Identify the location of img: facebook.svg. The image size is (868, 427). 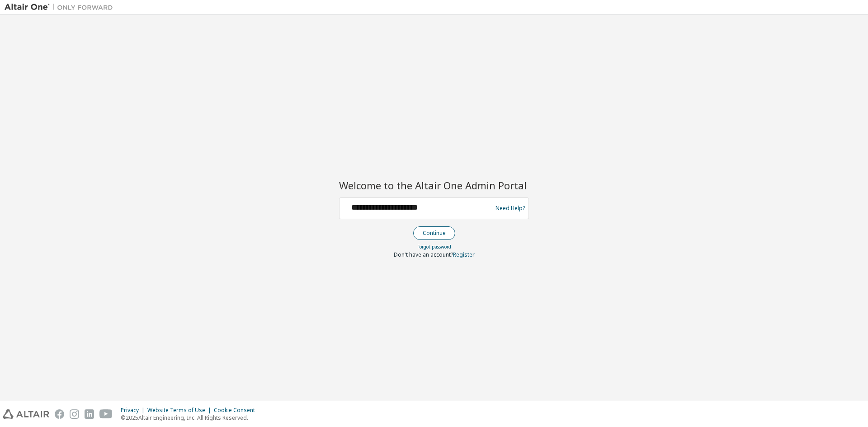
(60, 414).